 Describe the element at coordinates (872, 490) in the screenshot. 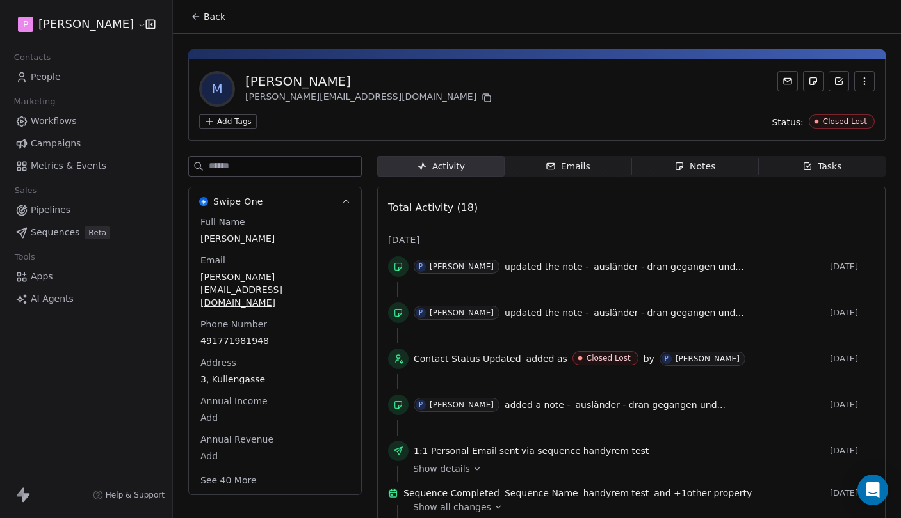

I see `div: Open Intercom Messenger` at that location.